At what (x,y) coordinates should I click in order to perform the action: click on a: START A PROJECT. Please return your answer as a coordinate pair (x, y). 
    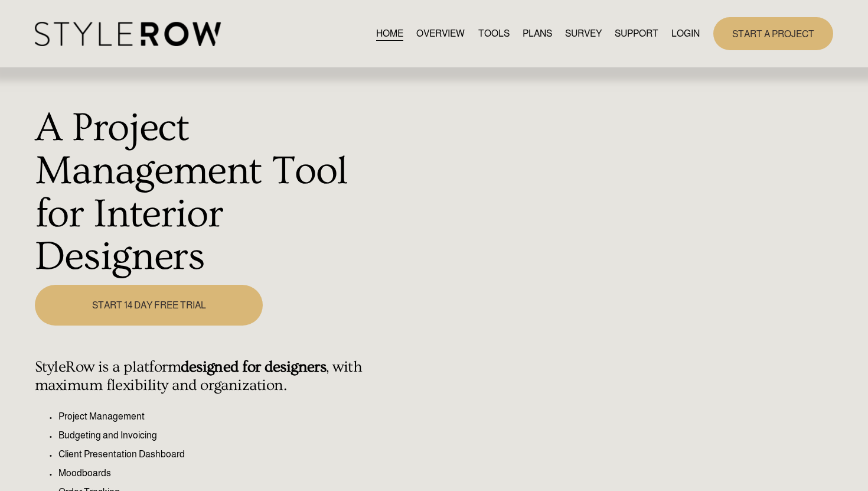
    Looking at the image, I should click on (773, 33).